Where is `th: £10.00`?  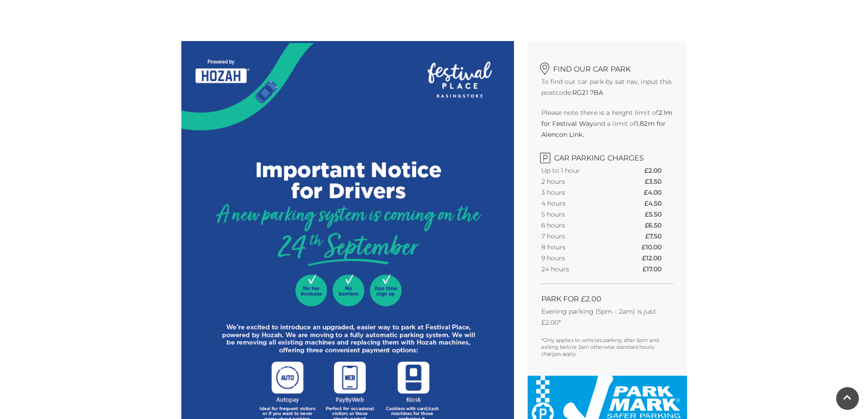 th: £10.00 is located at coordinates (658, 247).